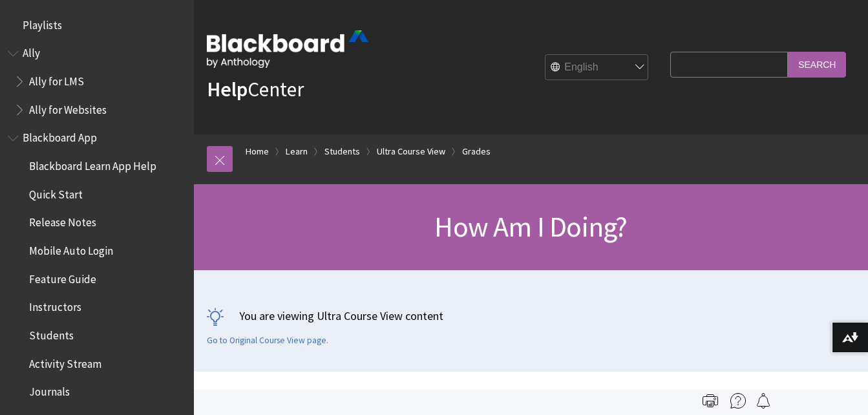  What do you see at coordinates (55, 192) in the screenshot?
I see `span: Quick Start` at bounding box center [55, 192].